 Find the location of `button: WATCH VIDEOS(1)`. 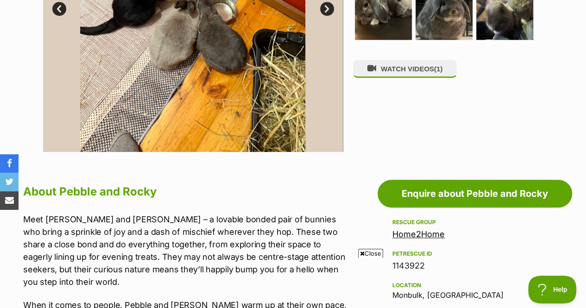

button: WATCH VIDEOS(1) is located at coordinates (405, 69).